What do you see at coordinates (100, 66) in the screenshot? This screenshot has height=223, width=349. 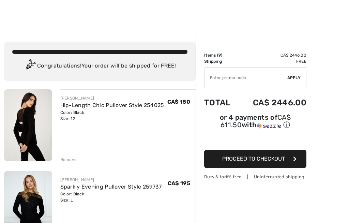 I see `div: Congratulations! Your order will be shipped for FREE!` at bounding box center [100, 66].